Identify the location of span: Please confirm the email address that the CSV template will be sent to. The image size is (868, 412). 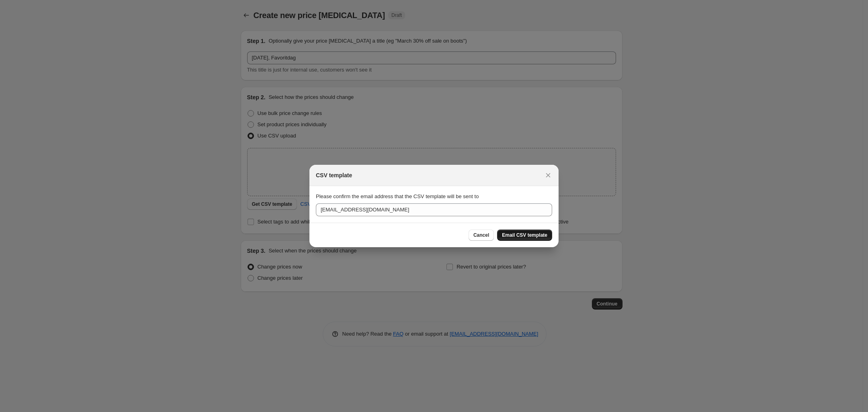
(397, 196).